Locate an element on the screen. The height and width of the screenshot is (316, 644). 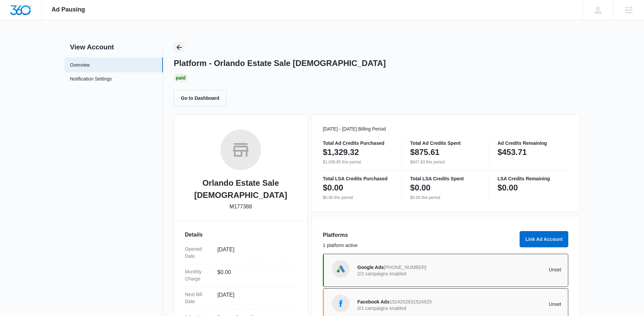
p: 1 platform active is located at coordinates (419, 245).